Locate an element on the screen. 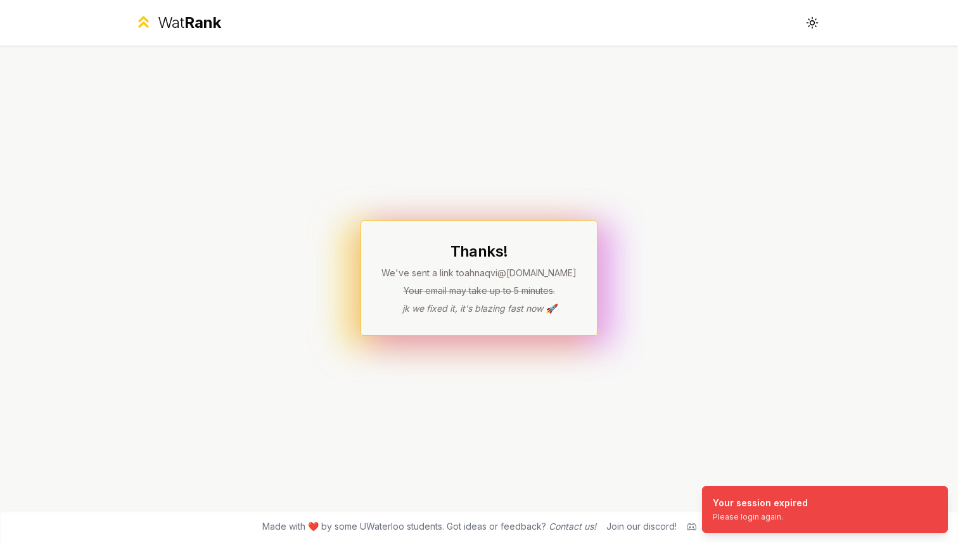  div: Please login again. is located at coordinates (761, 517).